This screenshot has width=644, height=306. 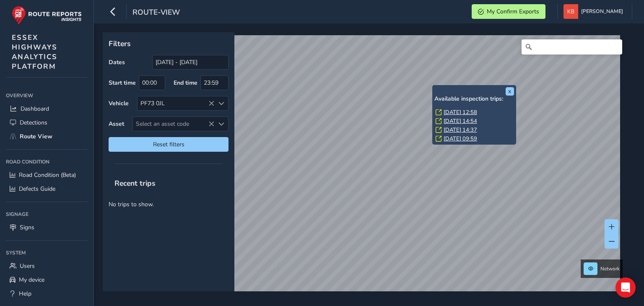 What do you see at coordinates (47, 162) in the screenshot?
I see `div: Road Condition` at bounding box center [47, 162].